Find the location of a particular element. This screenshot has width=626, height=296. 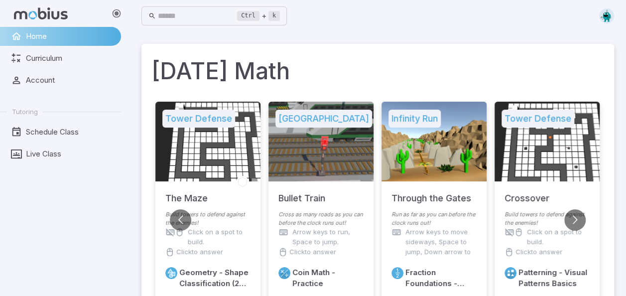

h6: Fraction Foundations - Practice is located at coordinates (441, 278).